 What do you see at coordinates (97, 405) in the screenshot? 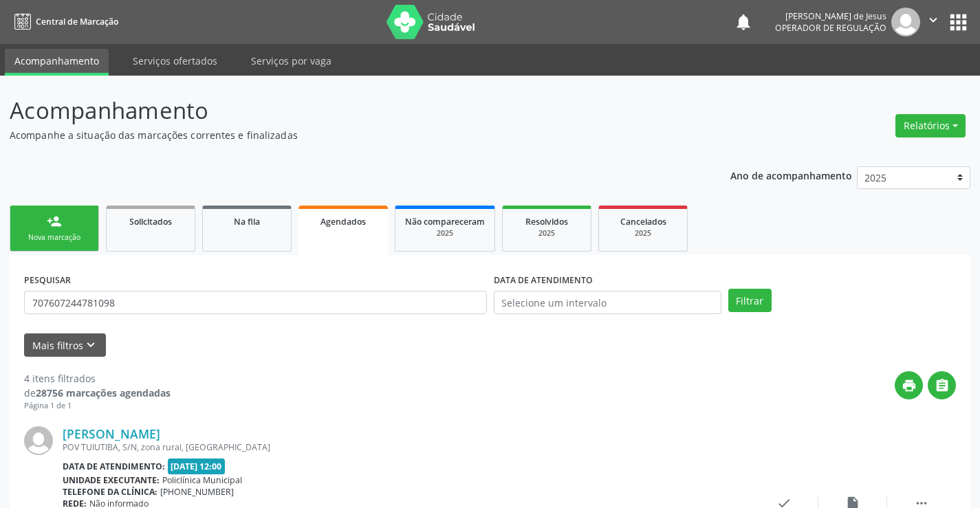
I see `div: Página 1 de 1` at bounding box center [97, 405].